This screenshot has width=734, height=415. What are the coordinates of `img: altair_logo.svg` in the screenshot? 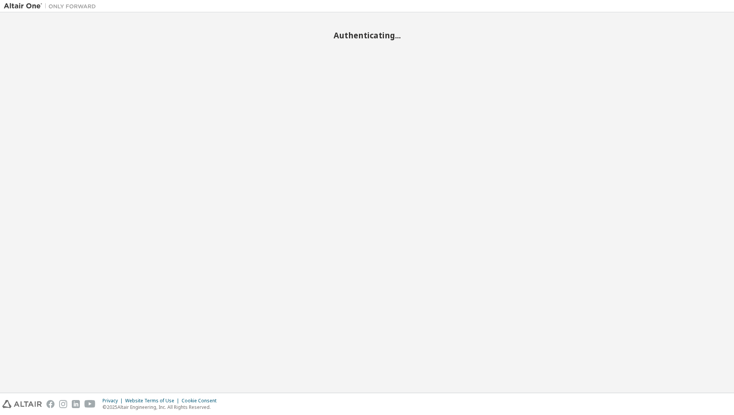 It's located at (22, 404).